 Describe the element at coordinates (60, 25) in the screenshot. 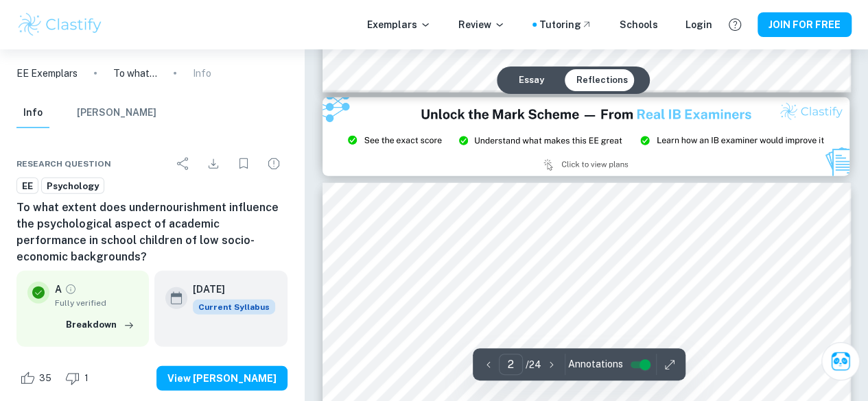

I see `a: Clastify logo` at that location.